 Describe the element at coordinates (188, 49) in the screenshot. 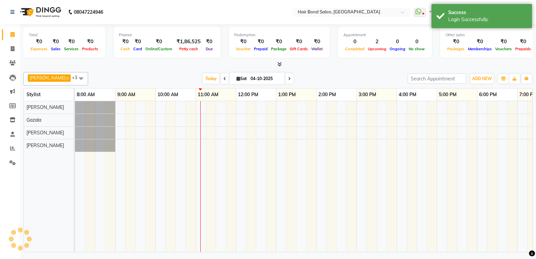

I see `span: Petty cash` at that location.